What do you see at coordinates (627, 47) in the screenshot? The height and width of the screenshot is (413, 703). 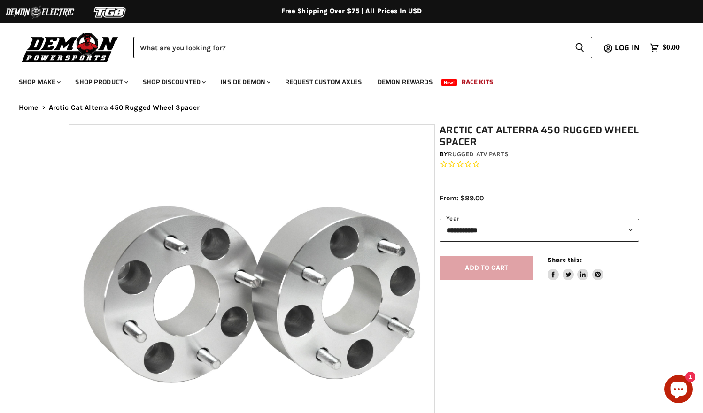 I see `span: Log in` at bounding box center [627, 47].